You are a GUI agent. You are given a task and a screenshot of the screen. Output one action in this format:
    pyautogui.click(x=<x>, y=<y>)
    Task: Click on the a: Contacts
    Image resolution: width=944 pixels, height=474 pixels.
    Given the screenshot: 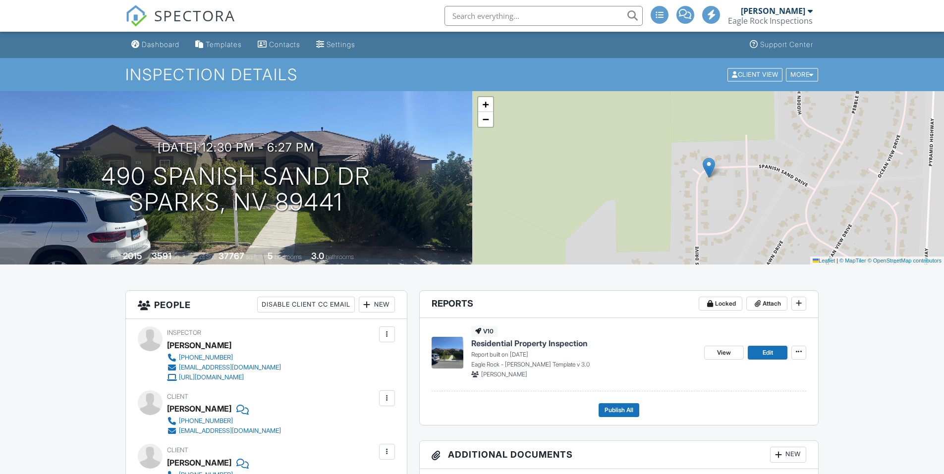 What is the action you would take?
    pyautogui.click(x=279, y=45)
    